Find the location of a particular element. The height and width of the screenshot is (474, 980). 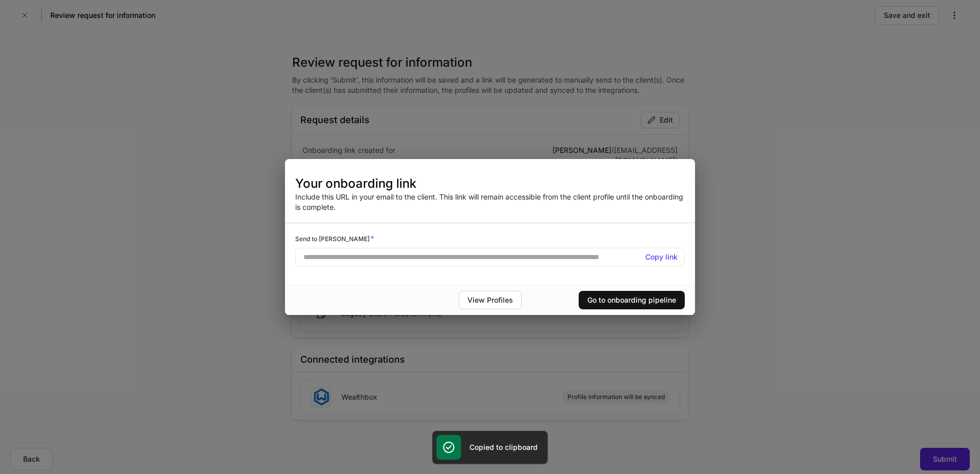

div: Include this URL in your email to the client. This link will remain accessible from the client pr... is located at coordinates (490, 194).